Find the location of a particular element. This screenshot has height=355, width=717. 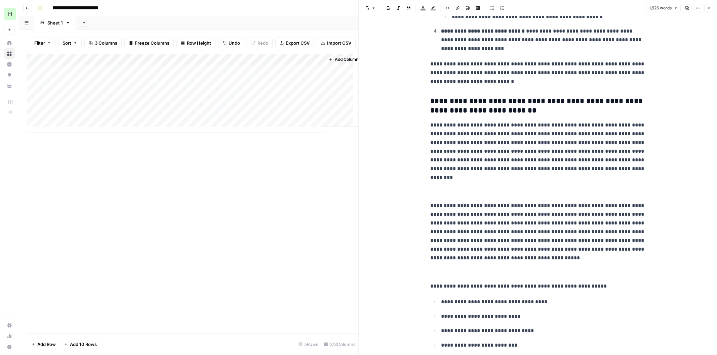

span: H is located at coordinates (10, 14).